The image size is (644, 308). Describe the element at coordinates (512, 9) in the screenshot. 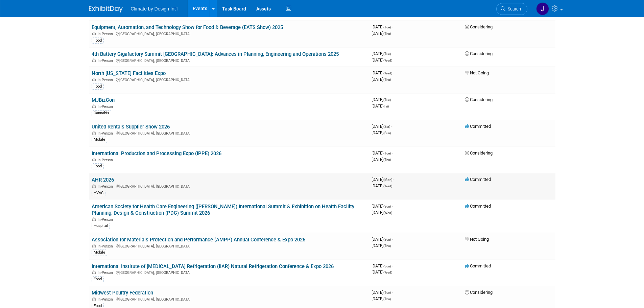

I see `a: Search` at that location.